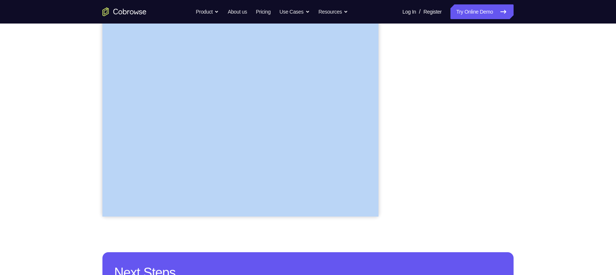 This screenshot has height=275, width=616. I want to click on button: Use Cases, so click(294, 12).